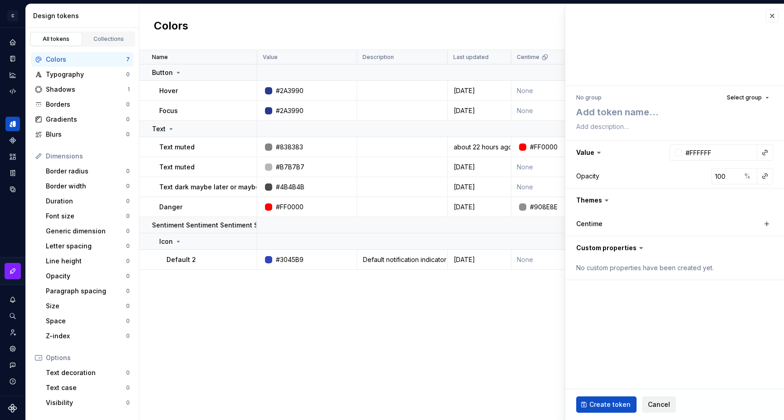 The width and height of the screenshot is (784, 420). What do you see at coordinates (88, 171) in the screenshot?
I see `a: Border radius0` at bounding box center [88, 171].